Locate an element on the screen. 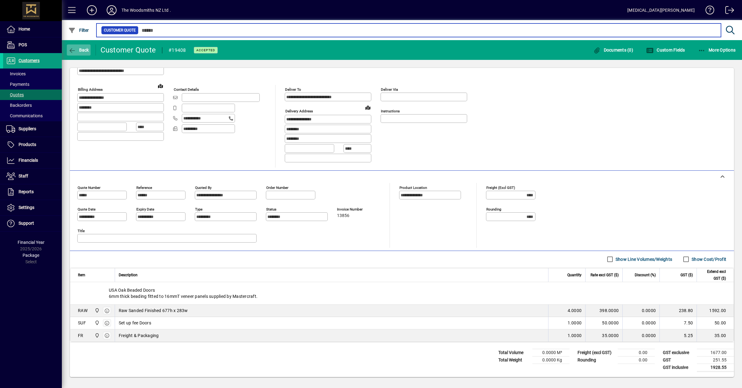 The image size is (742, 388). a: Invoices is located at coordinates (32, 74).